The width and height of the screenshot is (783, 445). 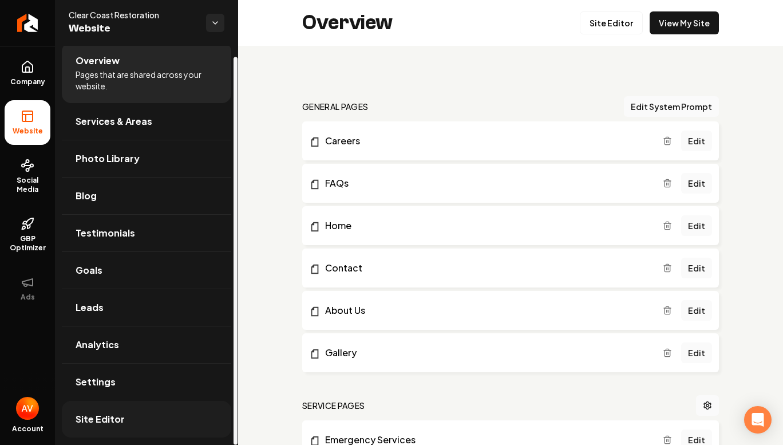 What do you see at coordinates (27, 82) in the screenshot?
I see `span: Company` at bounding box center [27, 82].